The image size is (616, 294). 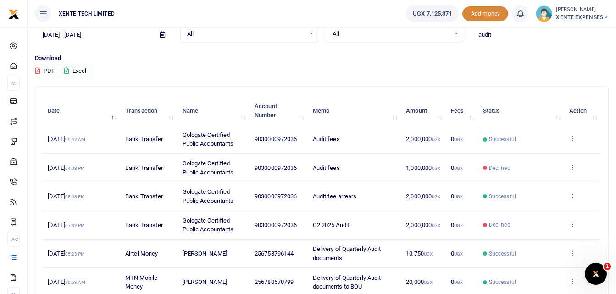 What do you see at coordinates (13, 83) in the screenshot?
I see `li: M` at bounding box center [13, 83].